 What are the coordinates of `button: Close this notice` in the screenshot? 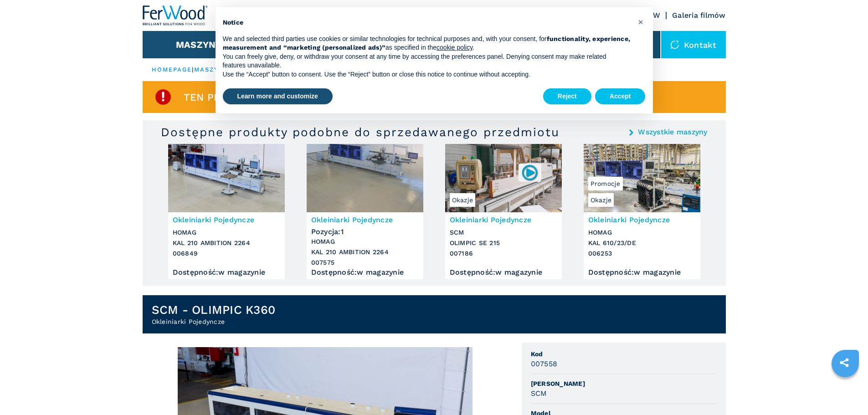 It's located at (640, 22).